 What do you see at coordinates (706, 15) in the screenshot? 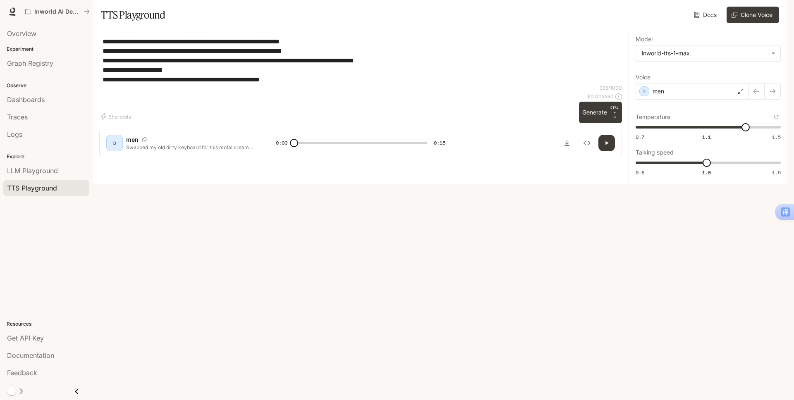
I see `a: Docs` at bounding box center [706, 15].